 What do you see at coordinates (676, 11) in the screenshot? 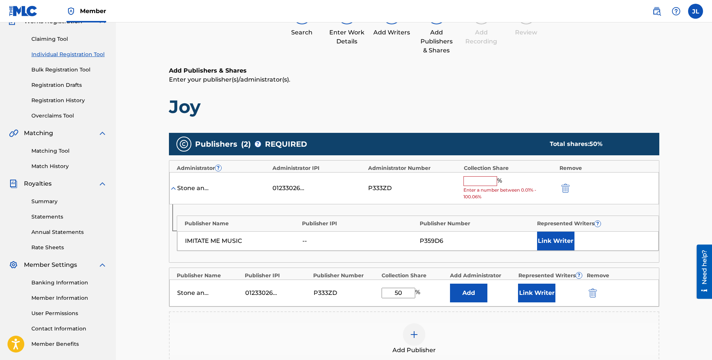
I see `img: help` at bounding box center [676, 11].